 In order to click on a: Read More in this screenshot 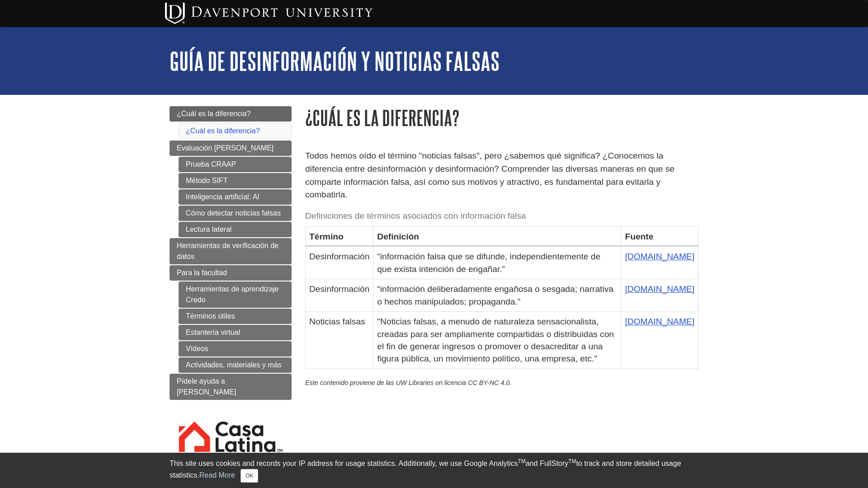, I will do `click(217, 475)`.